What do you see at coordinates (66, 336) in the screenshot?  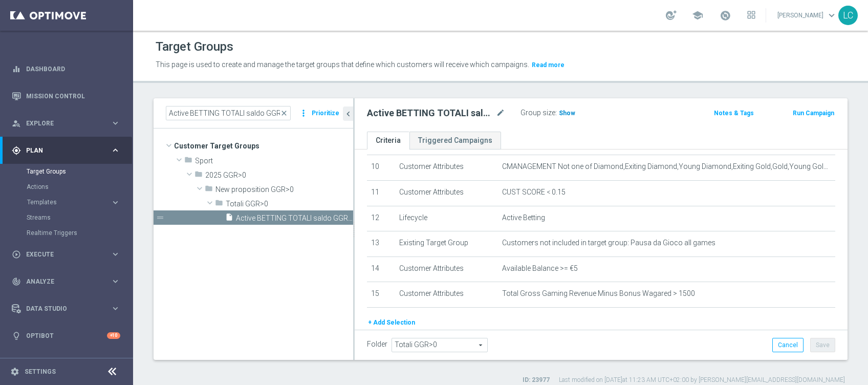 I see `div: lightbulb Optibot +10` at bounding box center [66, 336].